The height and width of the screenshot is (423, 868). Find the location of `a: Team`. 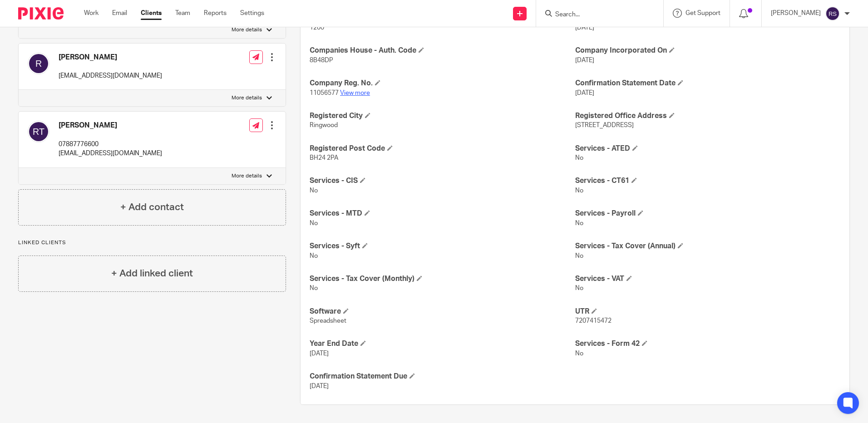

a: Team is located at coordinates (183, 13).